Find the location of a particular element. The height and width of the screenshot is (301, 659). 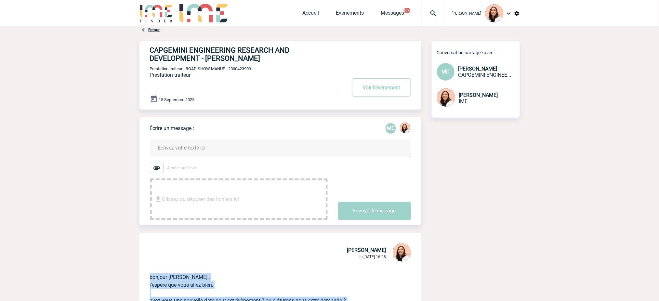

span: Glissez ou déposer des fichiers ici is located at coordinates (200, 199).